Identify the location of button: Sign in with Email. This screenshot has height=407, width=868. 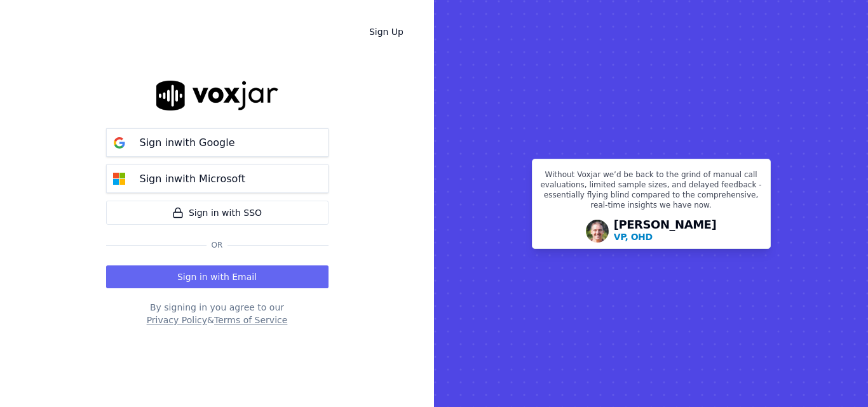
(217, 277).